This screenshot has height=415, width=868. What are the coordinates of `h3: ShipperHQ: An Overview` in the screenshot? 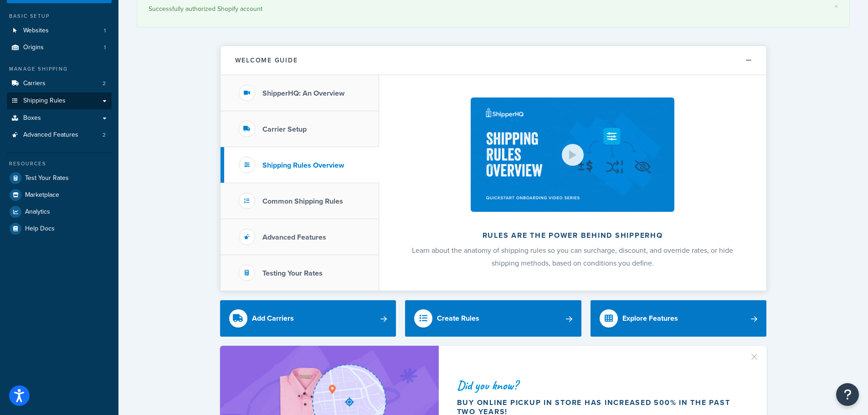 It's located at (303, 93).